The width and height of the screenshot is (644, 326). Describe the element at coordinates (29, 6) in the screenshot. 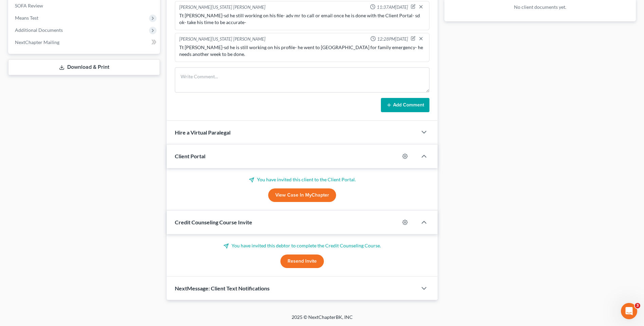

I see `span: SOFA Review` at that location.